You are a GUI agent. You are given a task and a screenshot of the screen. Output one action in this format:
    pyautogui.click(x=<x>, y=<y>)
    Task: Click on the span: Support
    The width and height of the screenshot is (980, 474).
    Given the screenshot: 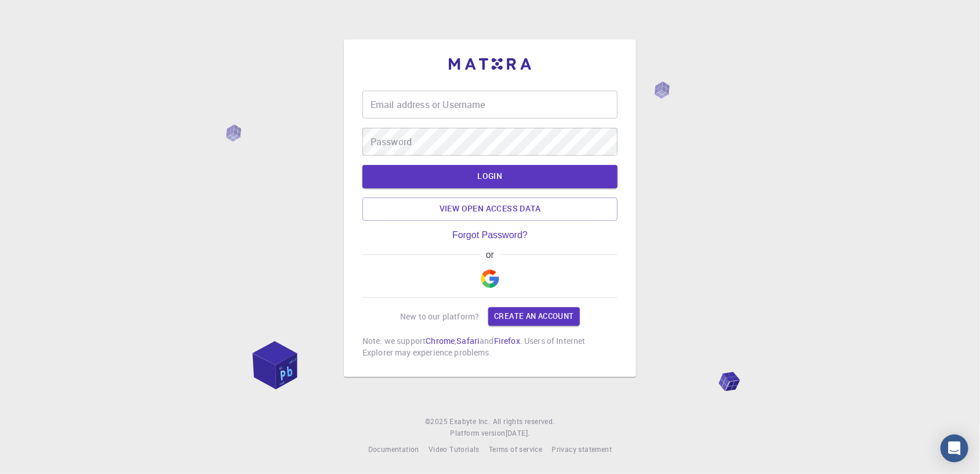 What is the action you would take?
    pyautogui.click(x=44, y=13)
    